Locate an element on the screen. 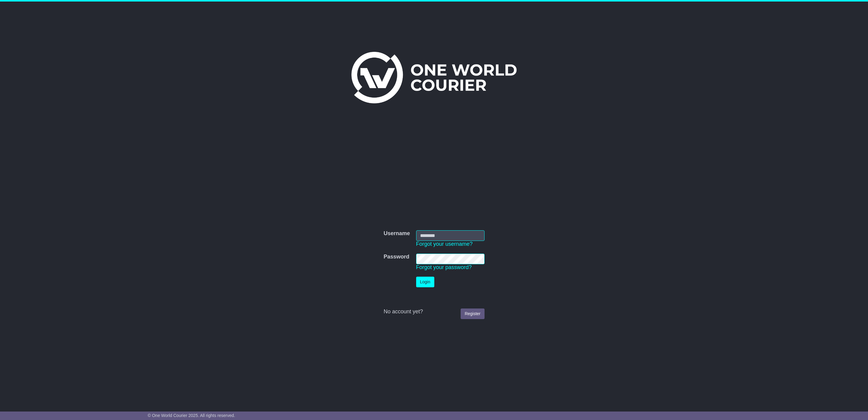  a: Forgot your password? is located at coordinates (444, 267).